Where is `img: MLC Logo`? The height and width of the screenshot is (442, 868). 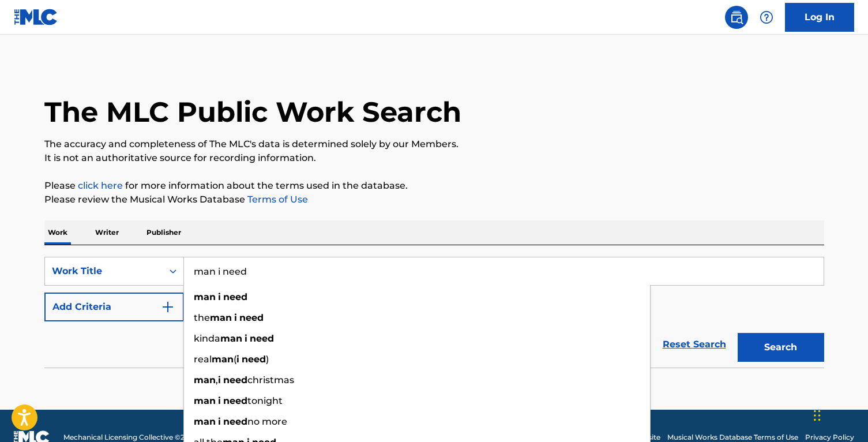 img: MLC Logo is located at coordinates (36, 17).